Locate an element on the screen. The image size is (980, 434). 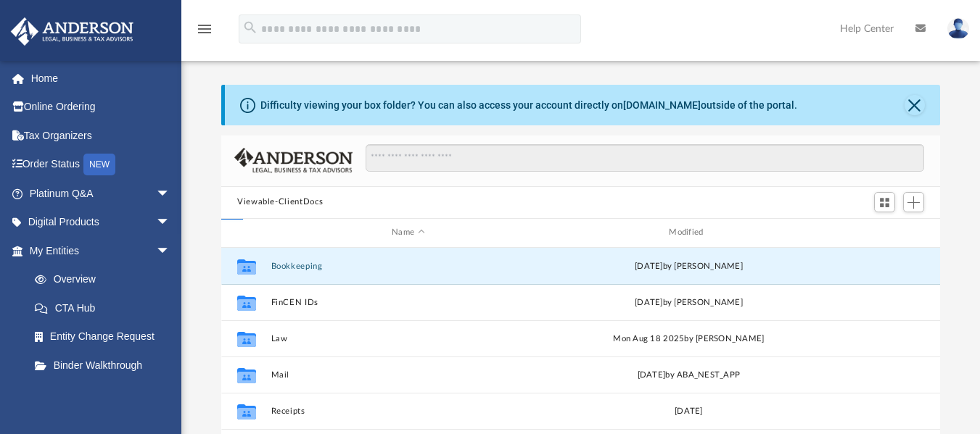
button: Close is located at coordinates (915, 105).